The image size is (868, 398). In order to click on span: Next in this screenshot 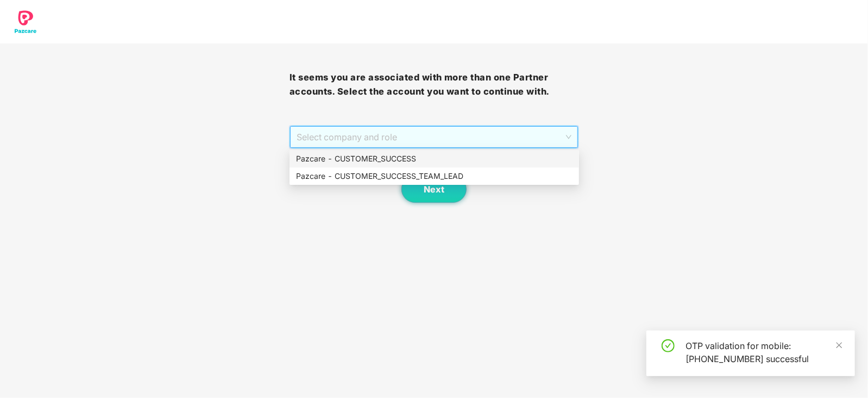, I will do `click(434, 189)`.